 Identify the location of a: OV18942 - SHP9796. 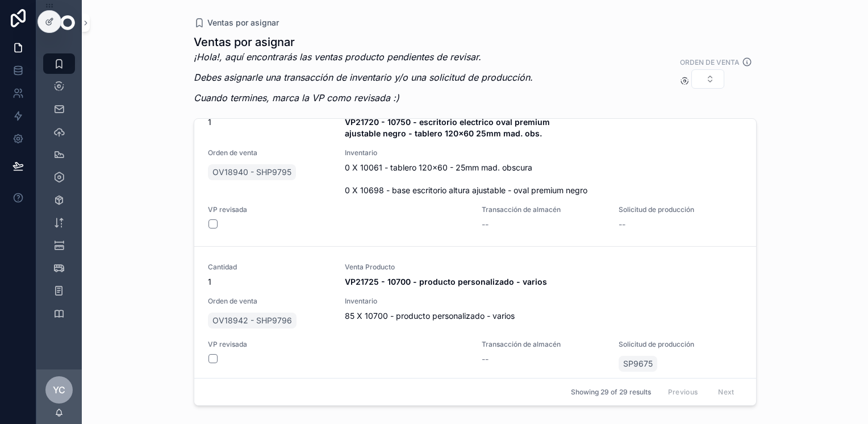
(252, 321).